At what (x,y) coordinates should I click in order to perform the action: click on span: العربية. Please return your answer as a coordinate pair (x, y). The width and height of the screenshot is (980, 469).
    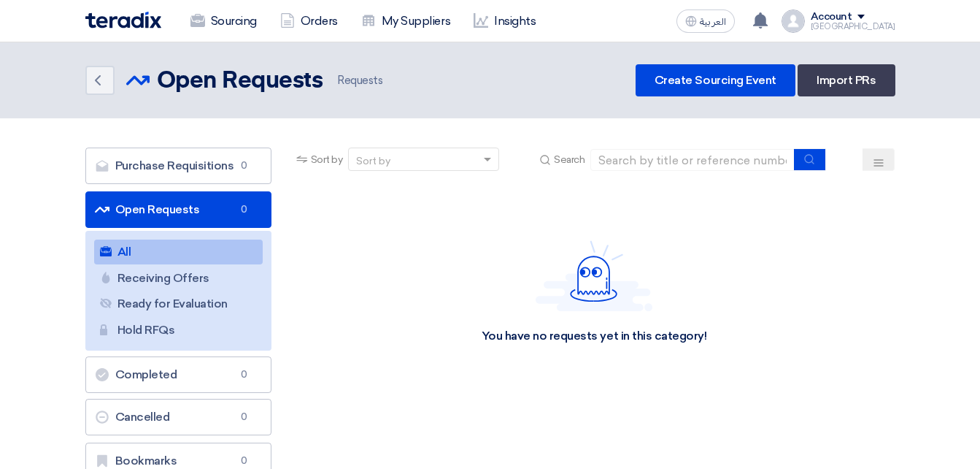
    Looking at the image, I should click on (713, 22).